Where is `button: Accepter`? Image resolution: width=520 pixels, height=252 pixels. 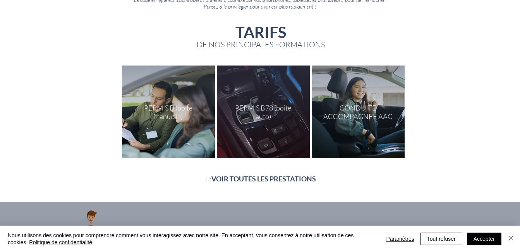
button: Accepter is located at coordinates (484, 239).